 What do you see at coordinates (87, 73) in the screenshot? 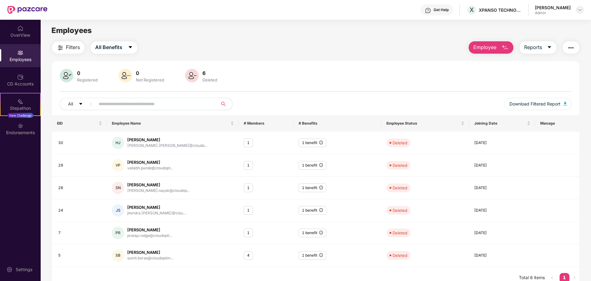
I see `div: 0` at bounding box center [87, 73].